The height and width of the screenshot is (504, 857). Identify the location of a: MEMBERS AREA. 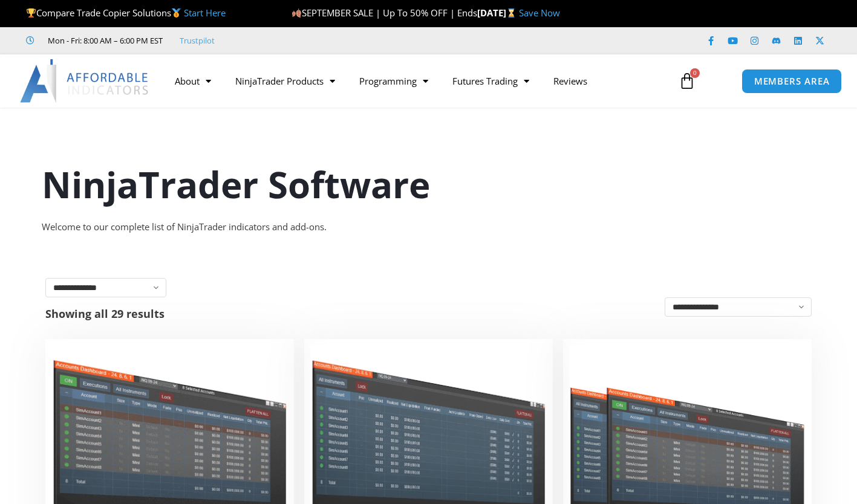
(792, 81).